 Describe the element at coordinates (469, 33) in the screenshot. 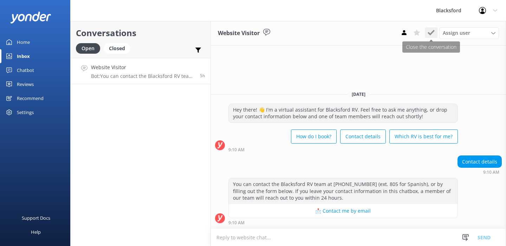

I see `div: Assign User` at that location.